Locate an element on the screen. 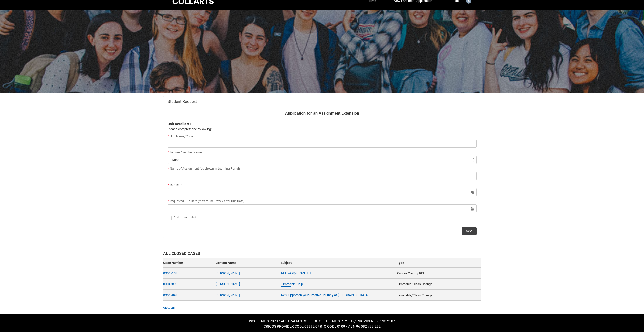  span: Course Credit / RPL is located at coordinates (411, 273).